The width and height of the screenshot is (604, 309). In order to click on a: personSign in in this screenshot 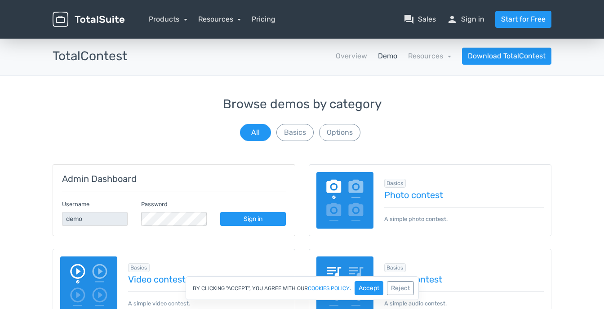, I will do `click(466, 19)`.